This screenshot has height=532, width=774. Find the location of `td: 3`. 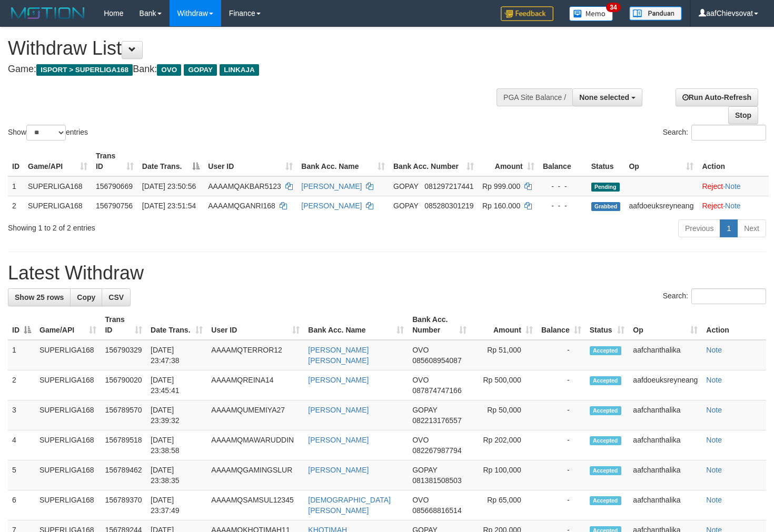

td: 3 is located at coordinates (21, 415).